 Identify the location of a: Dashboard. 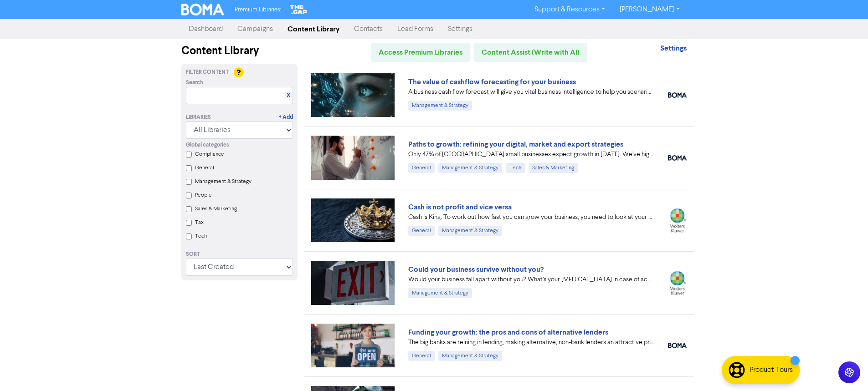
(205, 29).